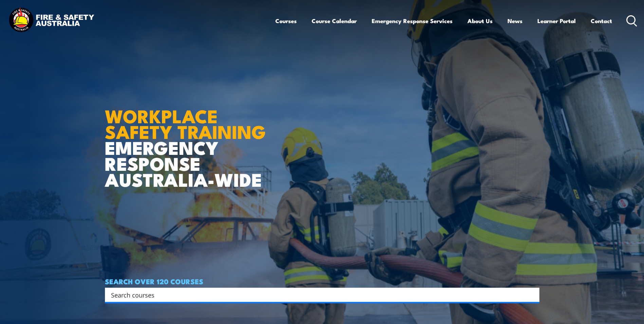  What do you see at coordinates (412, 21) in the screenshot?
I see `a: Emergency Response Services` at bounding box center [412, 21].